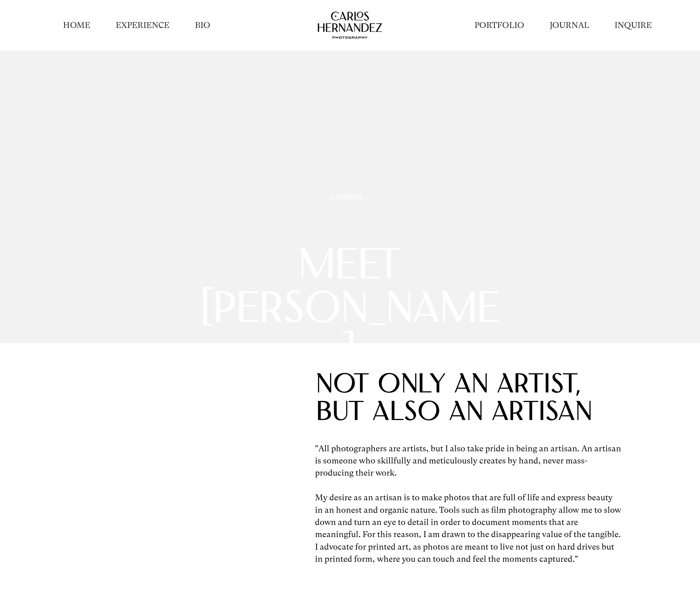 The height and width of the screenshot is (589, 700). What do you see at coordinates (499, 25) in the screenshot?
I see `a: PORTFOLIO` at bounding box center [499, 25].